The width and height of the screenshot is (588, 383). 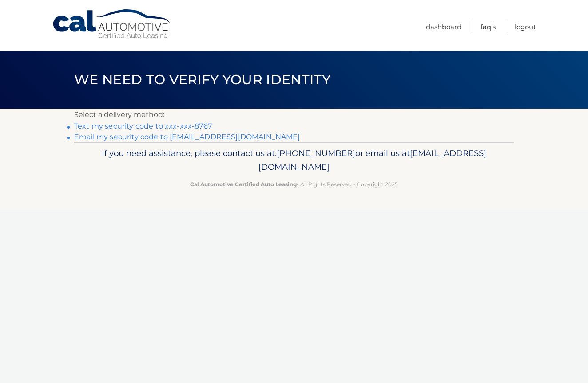 What do you see at coordinates (143, 126) in the screenshot?
I see `a: Text my security code to xxx-xxx-8767` at bounding box center [143, 126].